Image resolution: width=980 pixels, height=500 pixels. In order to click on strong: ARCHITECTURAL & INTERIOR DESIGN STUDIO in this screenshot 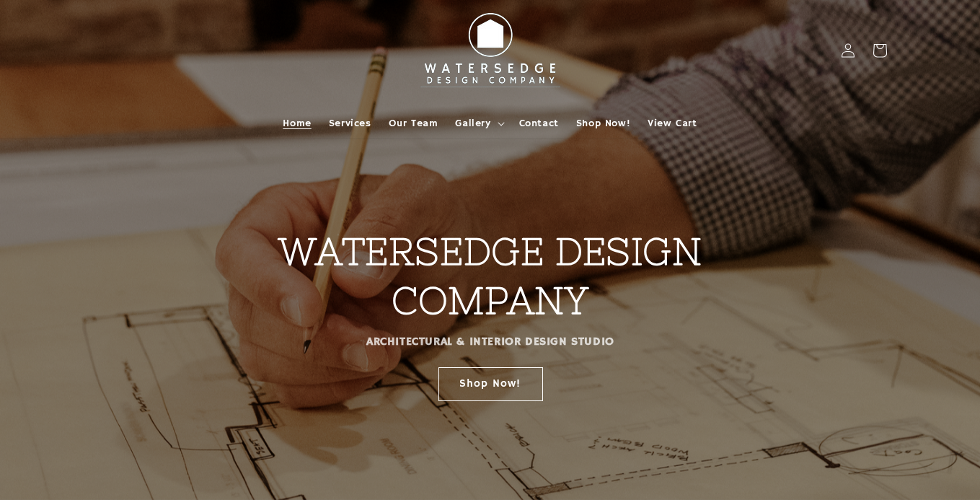, I will do `click(490, 342)`.